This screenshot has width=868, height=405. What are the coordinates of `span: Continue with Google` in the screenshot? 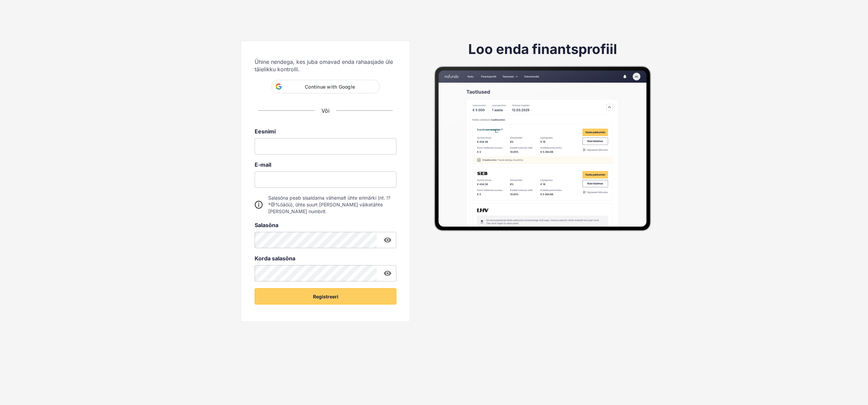 It's located at (330, 86).